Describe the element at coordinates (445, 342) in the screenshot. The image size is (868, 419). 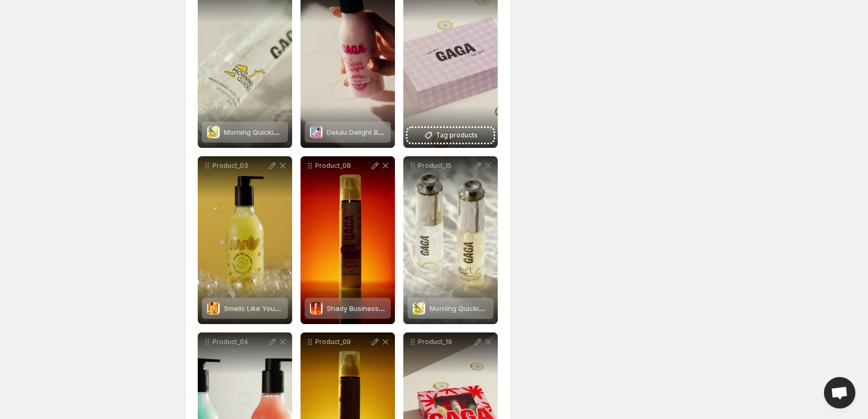
I see `p: Product_19` at that location.